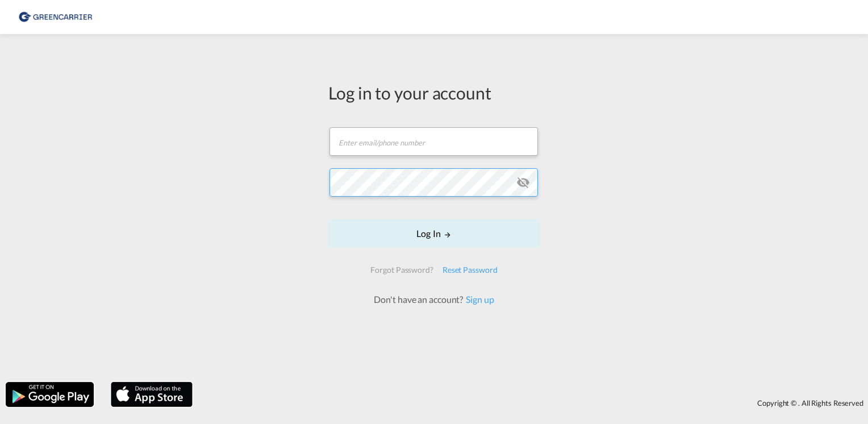  Describe the element at coordinates (55, 17) in the screenshot. I see `img: 8cf206808afe11efa76fcd1e3d746489.png` at that location.